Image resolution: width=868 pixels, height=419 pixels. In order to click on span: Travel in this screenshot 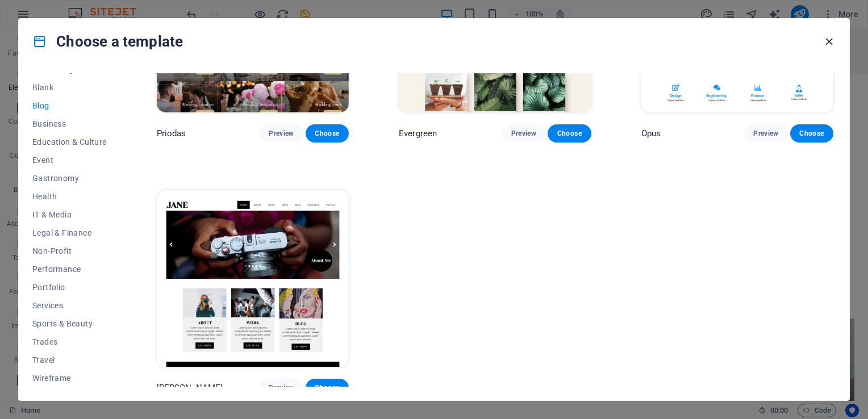, I will do `click(69, 360)`.